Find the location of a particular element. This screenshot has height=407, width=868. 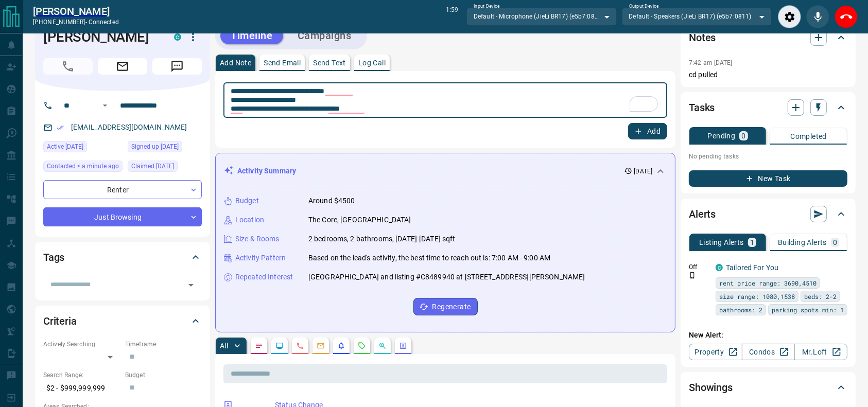

div: Fri Nov 27 2020 is located at coordinates (164, 148).